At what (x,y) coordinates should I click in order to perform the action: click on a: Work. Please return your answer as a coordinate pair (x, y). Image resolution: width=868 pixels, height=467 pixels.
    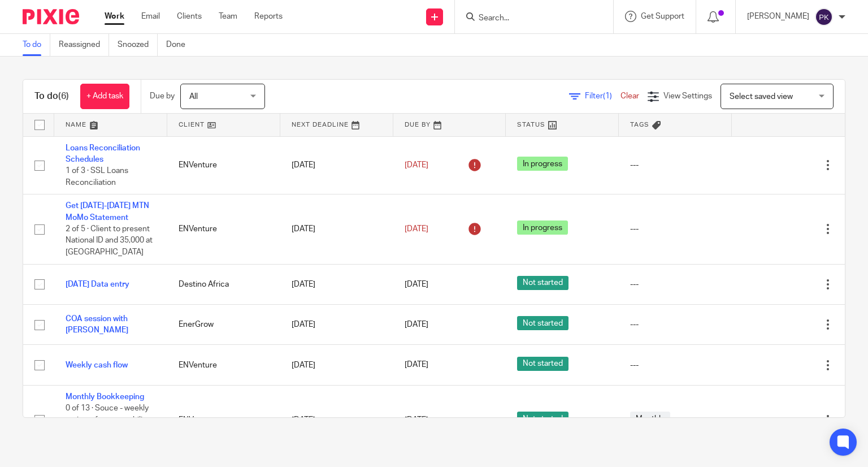
    Looking at the image, I should click on (114, 17).